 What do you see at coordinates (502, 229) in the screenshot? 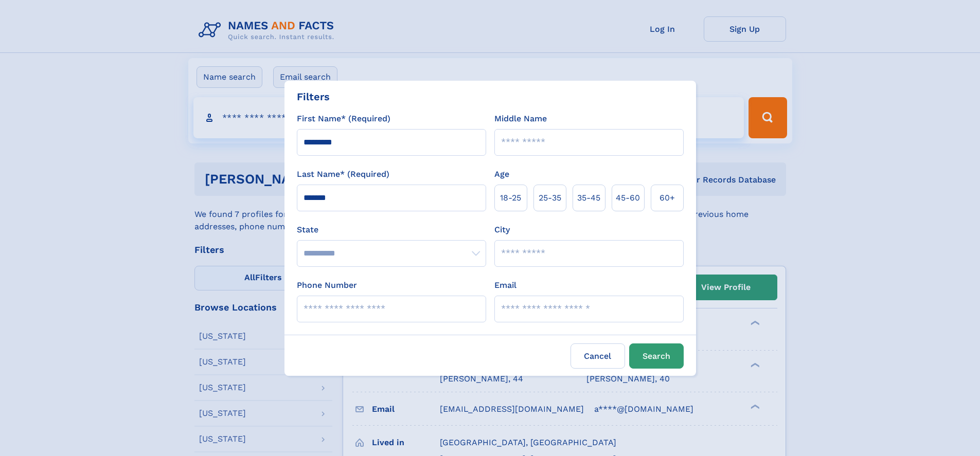
I see `label: City` at bounding box center [502, 229].